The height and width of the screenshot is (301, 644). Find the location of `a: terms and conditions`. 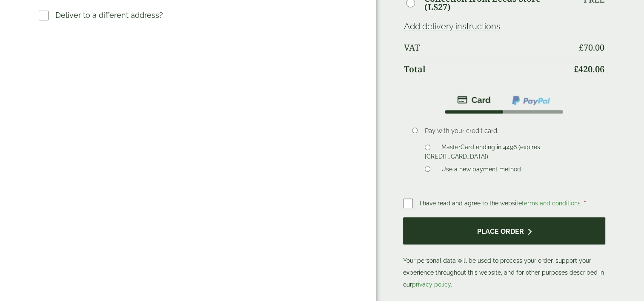

a: terms and conditions is located at coordinates (551, 203).